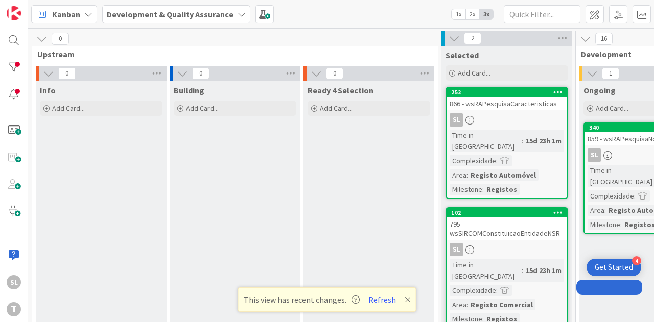 The width and height of the screenshot is (654, 322). I want to click on span: Kanban, so click(66, 14).